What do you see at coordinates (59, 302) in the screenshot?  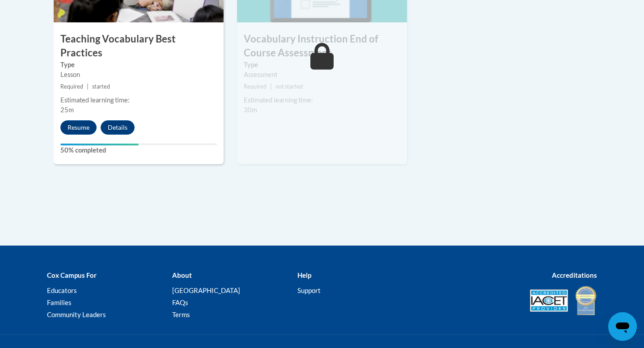 I see `a: Families` at bounding box center [59, 302].